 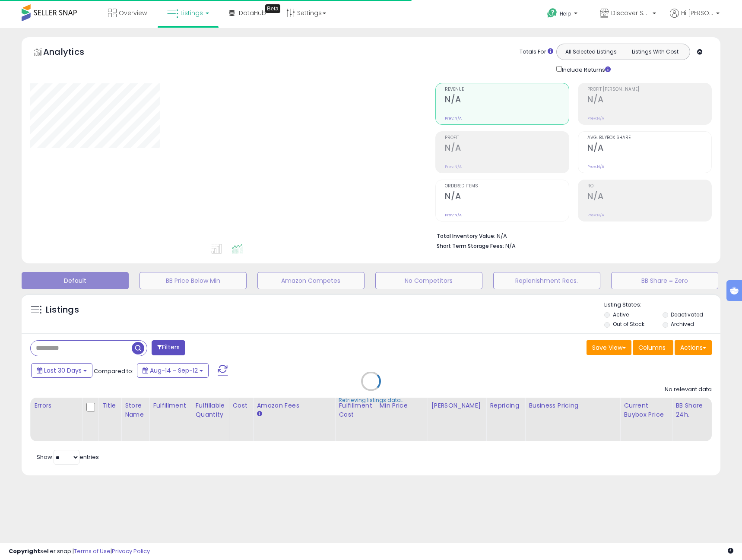 What do you see at coordinates (566, 13) in the screenshot?
I see `span: Help` at bounding box center [566, 13].